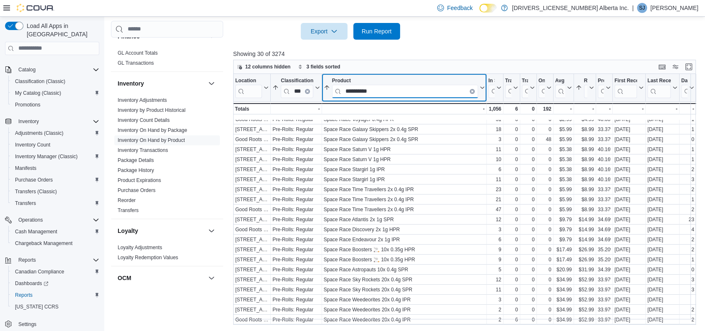 Image resolution: width=705 pixels, height=331 pixels. What do you see at coordinates (136, 170) in the screenshot?
I see `a: Package History` at bounding box center [136, 170].